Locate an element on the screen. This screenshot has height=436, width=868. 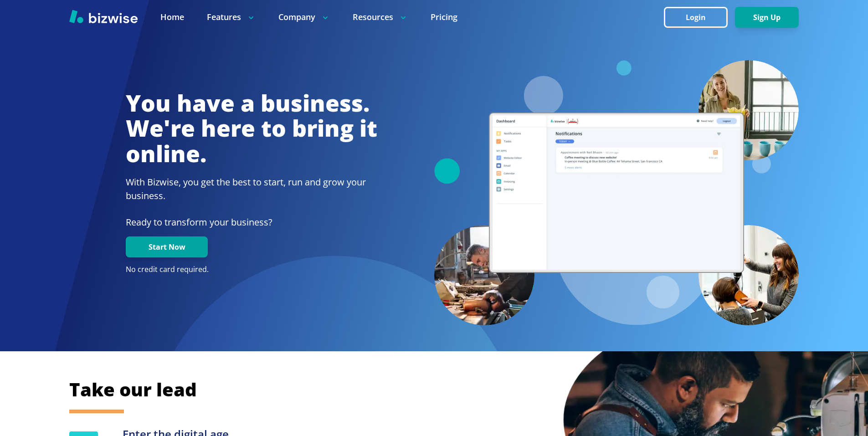
img: Bizwise Logo is located at coordinates (103, 17).